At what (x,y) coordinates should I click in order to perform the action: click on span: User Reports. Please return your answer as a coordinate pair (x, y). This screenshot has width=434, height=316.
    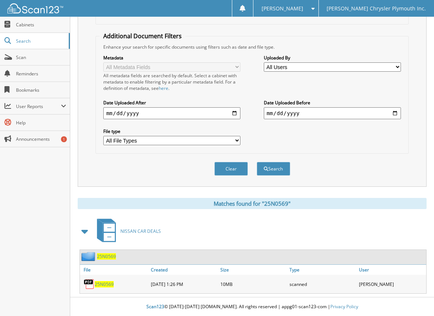
    Looking at the image, I should click on (38, 106).